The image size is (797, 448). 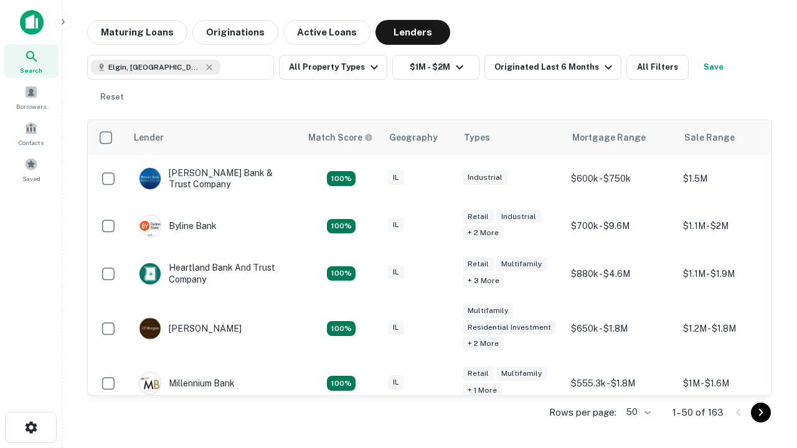 What do you see at coordinates (31, 97) in the screenshot?
I see `div: Borrowers` at bounding box center [31, 97].